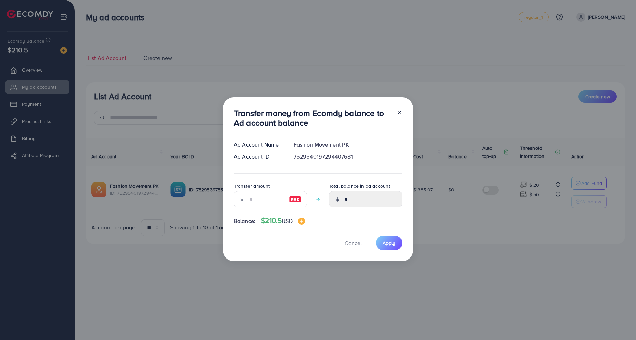 This screenshot has width=636, height=340. What do you see at coordinates (389, 243) in the screenshot?
I see `span: Apply` at bounding box center [389, 243].